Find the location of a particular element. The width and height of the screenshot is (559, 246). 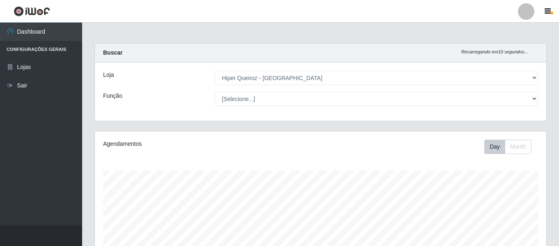

button: Day is located at coordinates (494, 147).